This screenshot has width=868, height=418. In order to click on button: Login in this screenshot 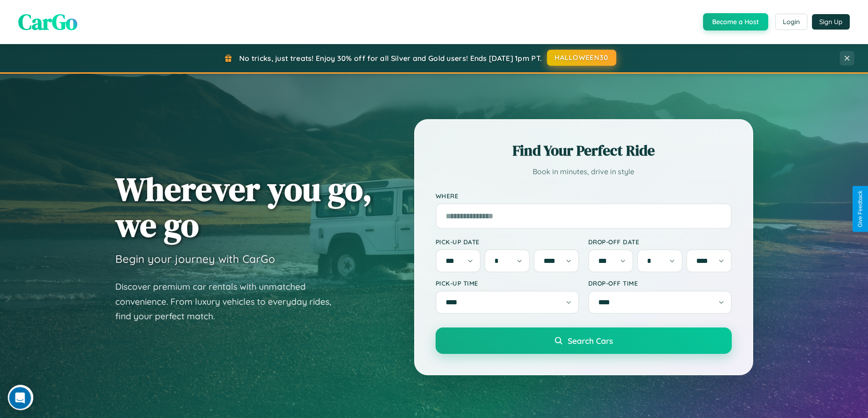, I will do `click(791, 22)`.